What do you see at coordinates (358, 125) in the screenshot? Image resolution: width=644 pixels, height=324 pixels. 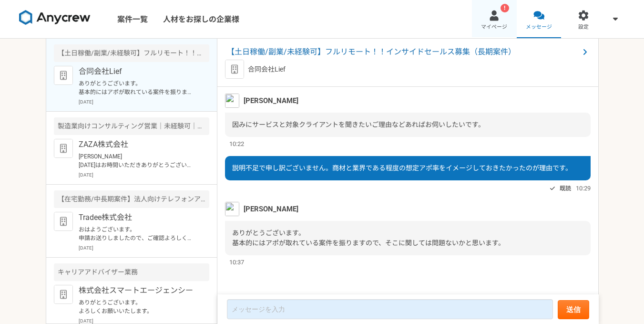 I see `span: 因みにサービスと対象クライアントを聞きたいご理由などあればお伺いしたいです。` at bounding box center [358, 125].